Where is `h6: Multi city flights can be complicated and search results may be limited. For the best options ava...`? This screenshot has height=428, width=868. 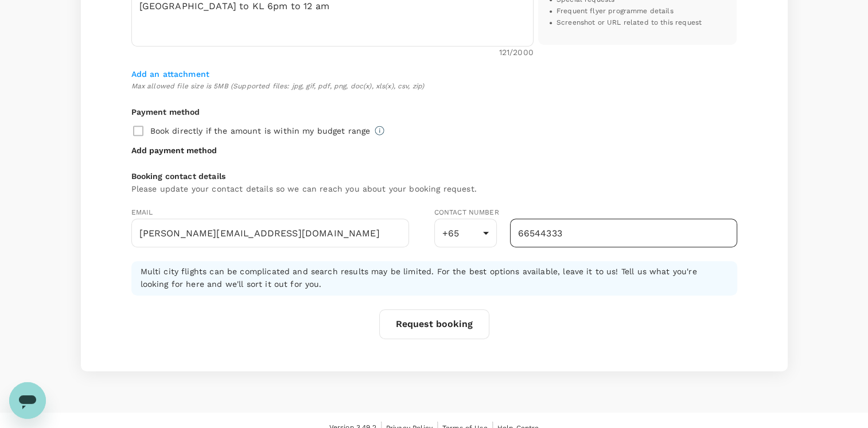 h6: Multi city flights can be complicated and search results may be limited. For the best options ava... is located at coordinates (434, 278).